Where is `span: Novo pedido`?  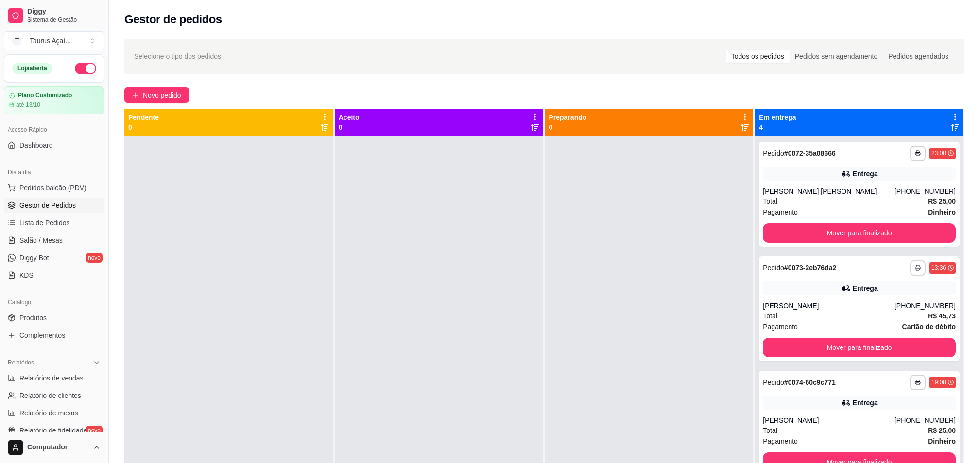
span: Novo pedido is located at coordinates (162, 95).